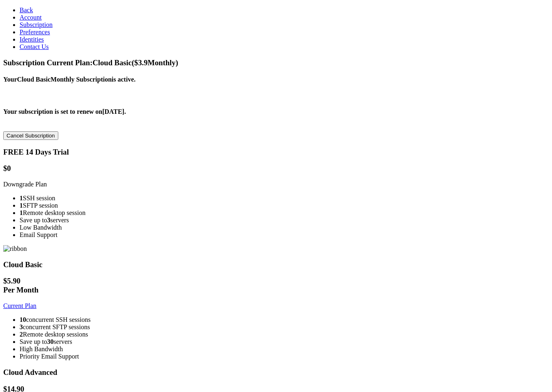 The image size is (552, 392). I want to click on a: Back, so click(26, 10).